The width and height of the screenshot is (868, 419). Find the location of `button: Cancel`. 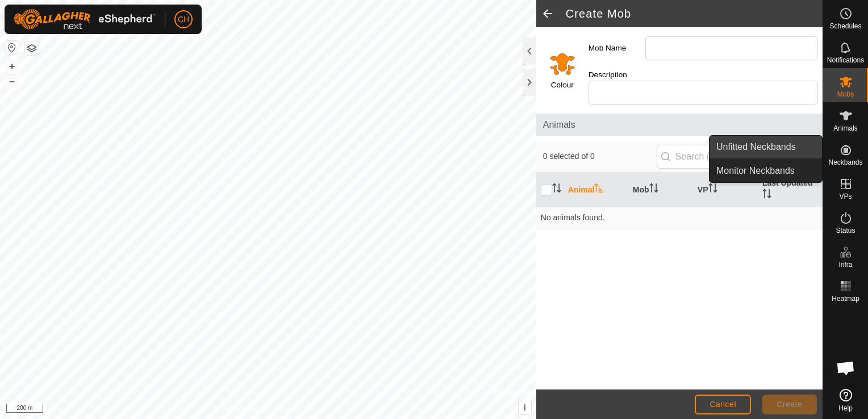

button: Cancel is located at coordinates (723, 404).